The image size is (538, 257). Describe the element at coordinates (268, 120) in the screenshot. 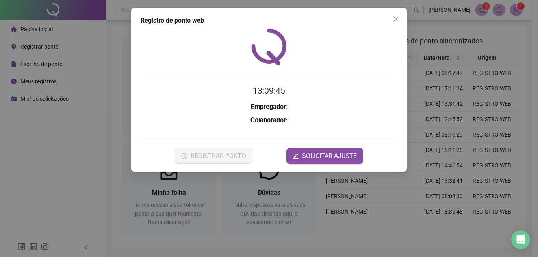

I see `strong: Colaborador` at that location.